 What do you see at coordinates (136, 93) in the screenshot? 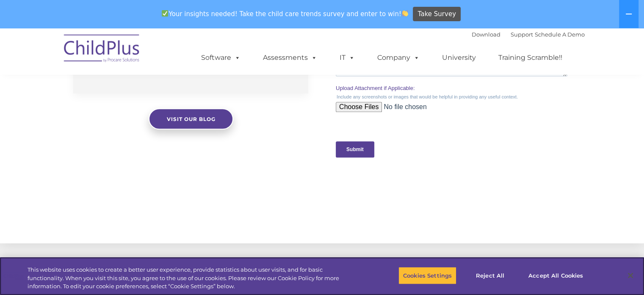
I see `span: Phone number` at bounding box center [136, 93].